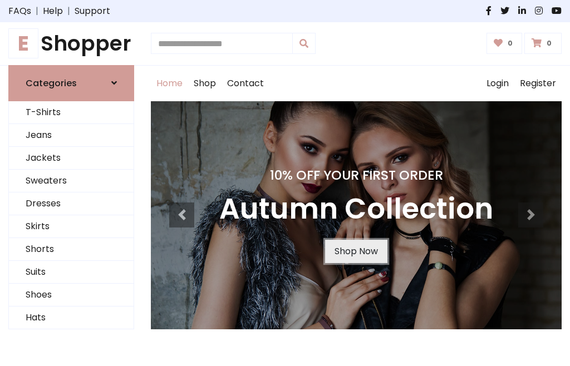 The height and width of the screenshot is (366, 570). What do you see at coordinates (71, 43) in the screenshot?
I see `a: EShopper` at bounding box center [71, 43].